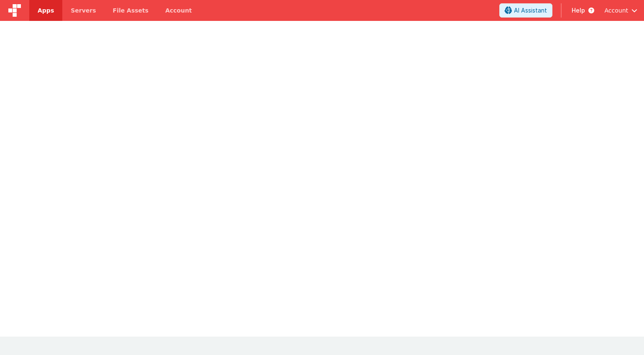 The width and height of the screenshot is (644, 355). I want to click on span: File Assets, so click(131, 11).